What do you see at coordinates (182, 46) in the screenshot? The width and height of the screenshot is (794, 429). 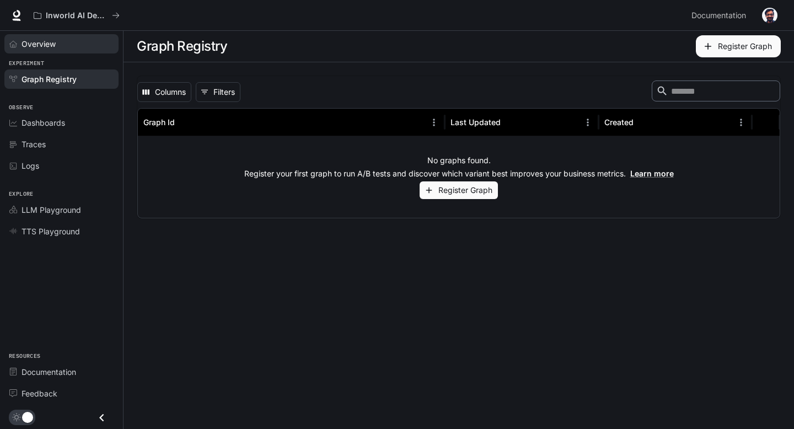 I see `h1: Graph Registry` at bounding box center [182, 46].